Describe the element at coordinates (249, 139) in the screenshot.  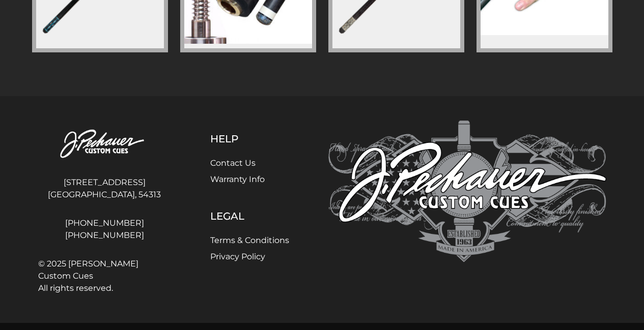
I see `h5: Help` at that location.